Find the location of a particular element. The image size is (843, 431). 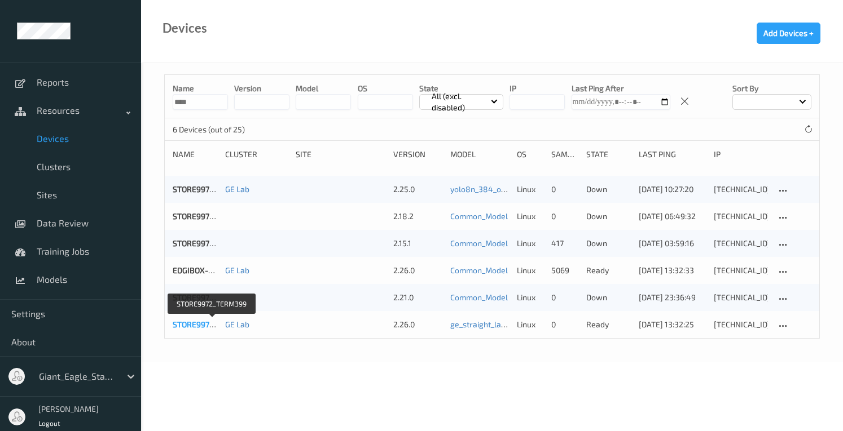

p: Last Ping After is located at coordinates (620, 89).